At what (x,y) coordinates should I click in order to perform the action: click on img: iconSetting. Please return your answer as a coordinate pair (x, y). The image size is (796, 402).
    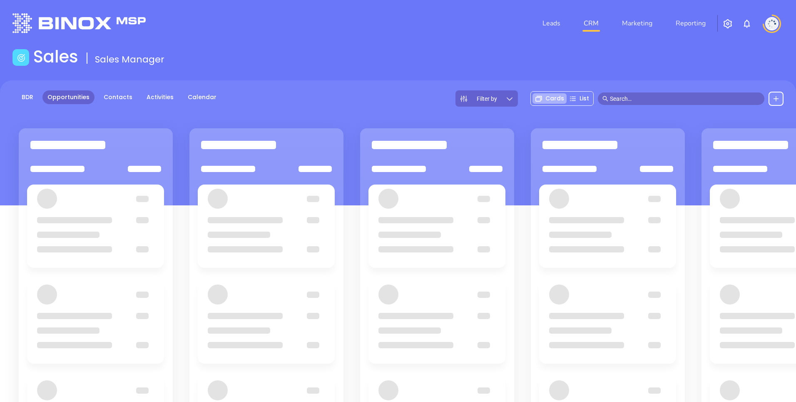
    Looking at the image, I should click on (728, 24).